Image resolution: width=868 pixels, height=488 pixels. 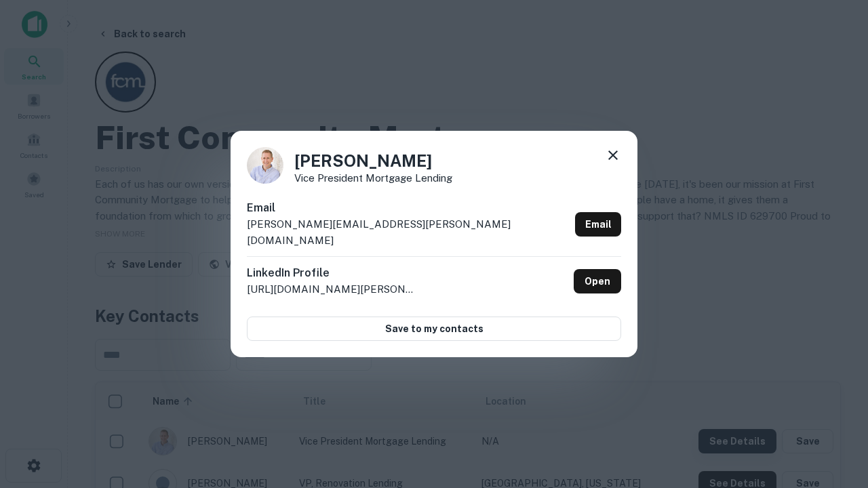 I want to click on img: 1520878720083, so click(x=265, y=165).